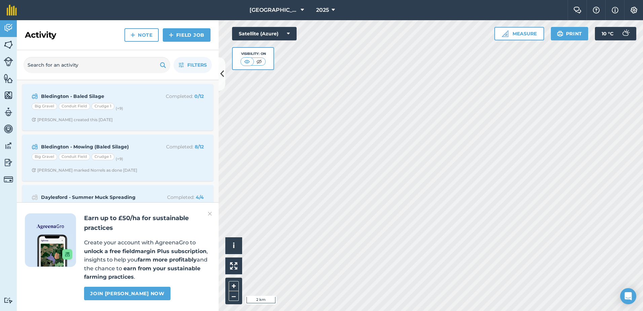 Image resolution: width=643 pixels, height=311 pixels. I want to click on strong: Daylesford - Summer Muck Spreading, so click(94, 197).